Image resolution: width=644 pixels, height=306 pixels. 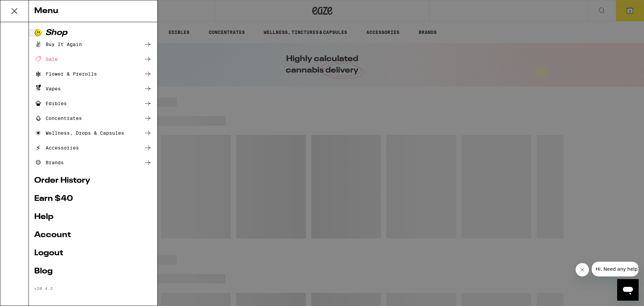 What do you see at coordinates (50, 103) in the screenshot?
I see `div: Edibles` at bounding box center [50, 103].